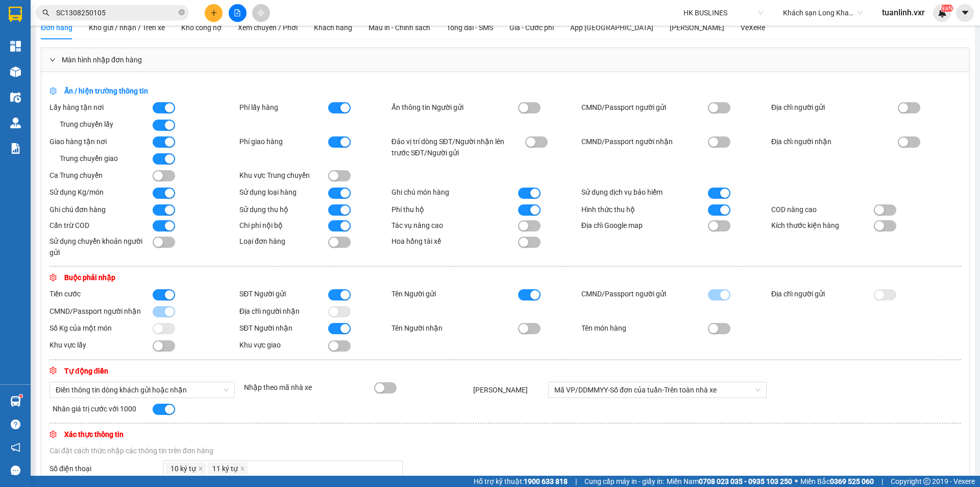  Describe the element at coordinates (966, 13) in the screenshot. I see `span: caret-down` at that location.